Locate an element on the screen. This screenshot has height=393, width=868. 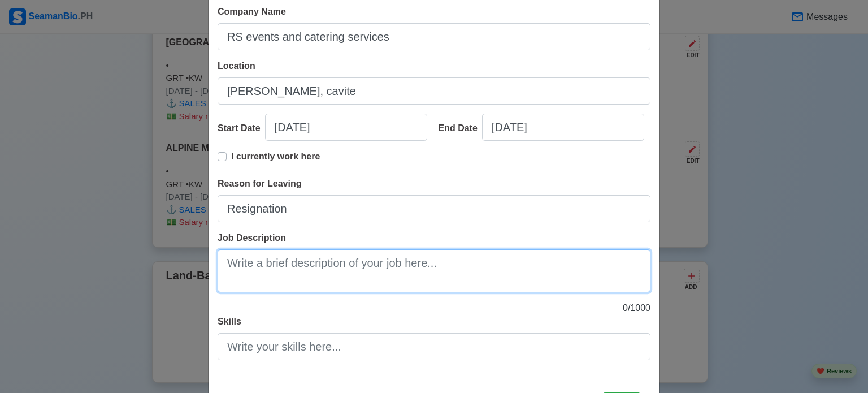
span: Reason for Leaving is located at coordinates (260, 183).